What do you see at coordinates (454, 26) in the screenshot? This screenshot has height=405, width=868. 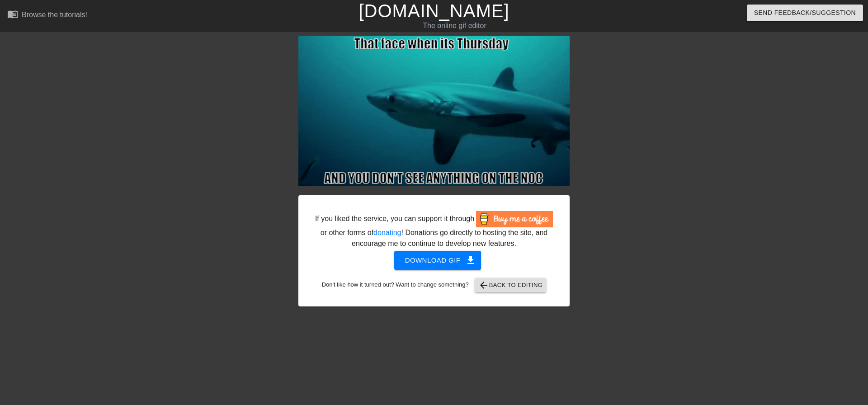 I see `div: The online gif editor` at bounding box center [454, 26].